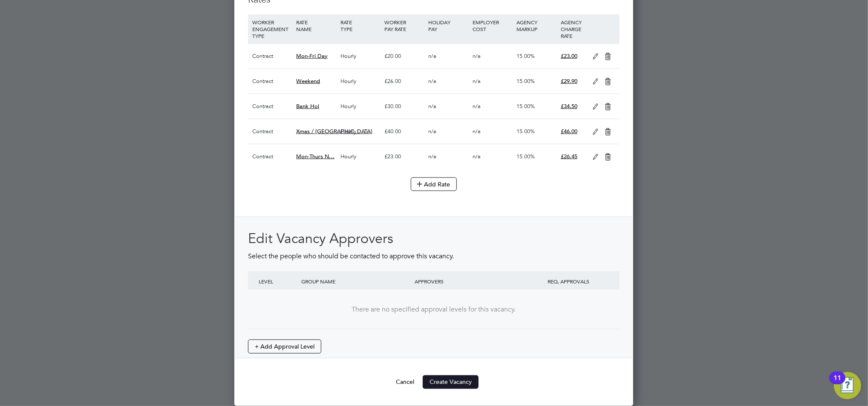  What do you see at coordinates (448, 25) in the screenshot?
I see `div: HOLIDAY PAY` at bounding box center [448, 25].